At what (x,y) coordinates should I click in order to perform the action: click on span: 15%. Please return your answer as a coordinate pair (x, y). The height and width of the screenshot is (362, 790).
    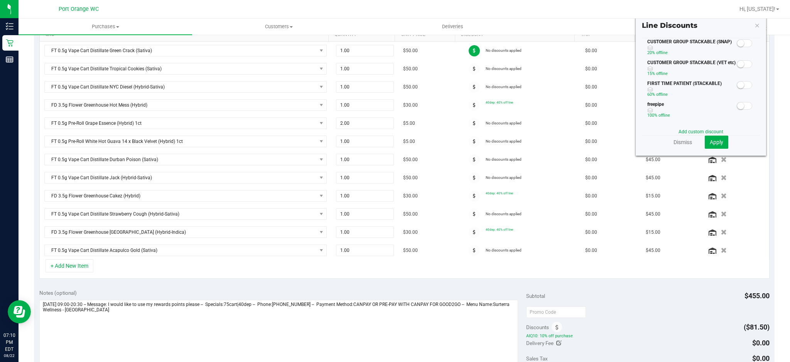
    Looking at the image, I should click on (651, 73).